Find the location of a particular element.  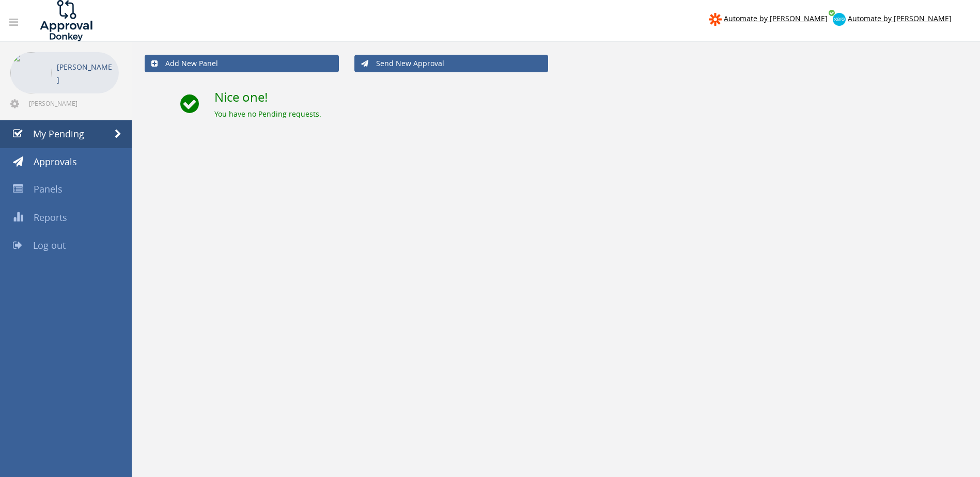

h2: Nice one! is located at coordinates (590, 97).